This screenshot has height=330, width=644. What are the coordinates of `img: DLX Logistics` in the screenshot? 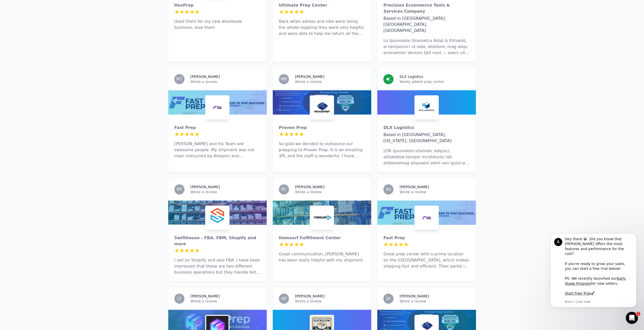 It's located at (427, 108).